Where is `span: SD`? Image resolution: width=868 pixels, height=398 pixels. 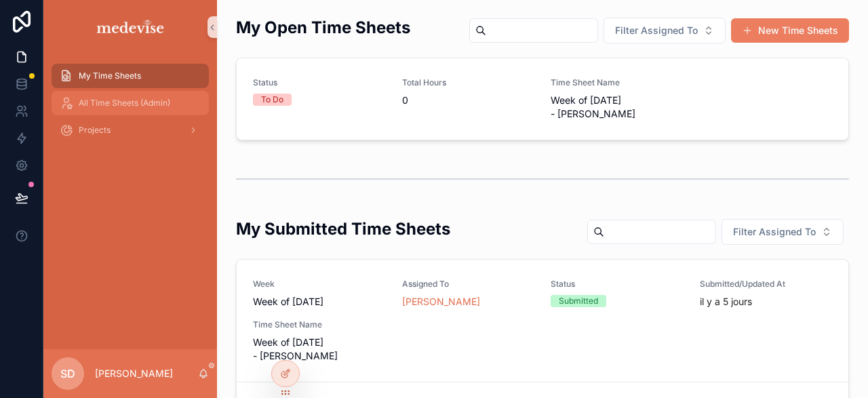 span: SD is located at coordinates (68, 374).